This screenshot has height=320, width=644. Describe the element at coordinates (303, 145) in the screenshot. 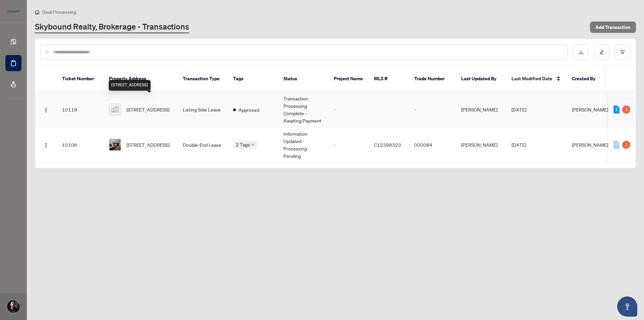

I see `td: Information Updated - Processing Pending` at that location.